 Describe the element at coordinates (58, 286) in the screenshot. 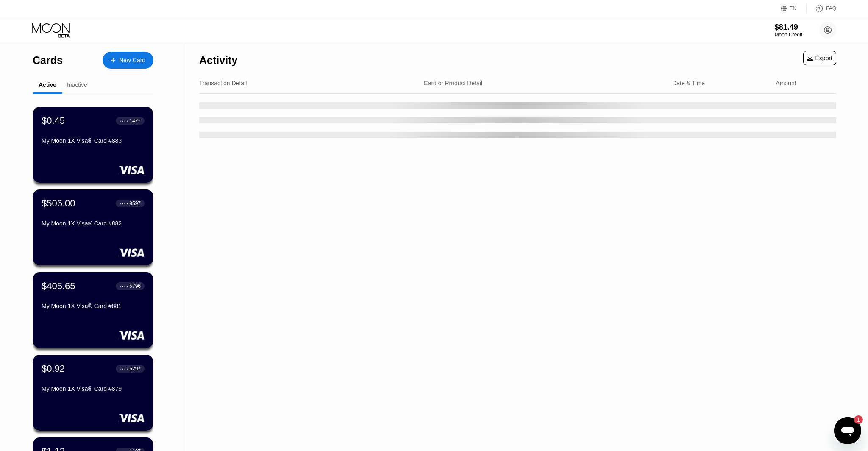

I see `div: $405.65` at that location.